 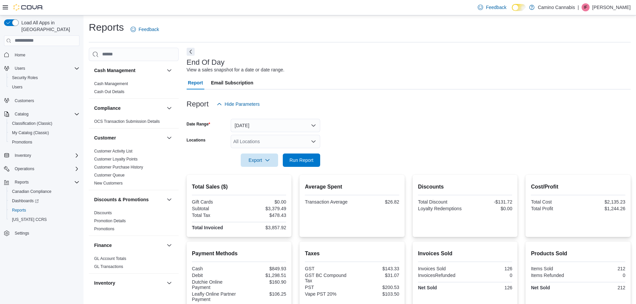 What do you see at coordinates (109, 92) in the screenshot?
I see `span: Cash Out Details` at bounding box center [109, 92].